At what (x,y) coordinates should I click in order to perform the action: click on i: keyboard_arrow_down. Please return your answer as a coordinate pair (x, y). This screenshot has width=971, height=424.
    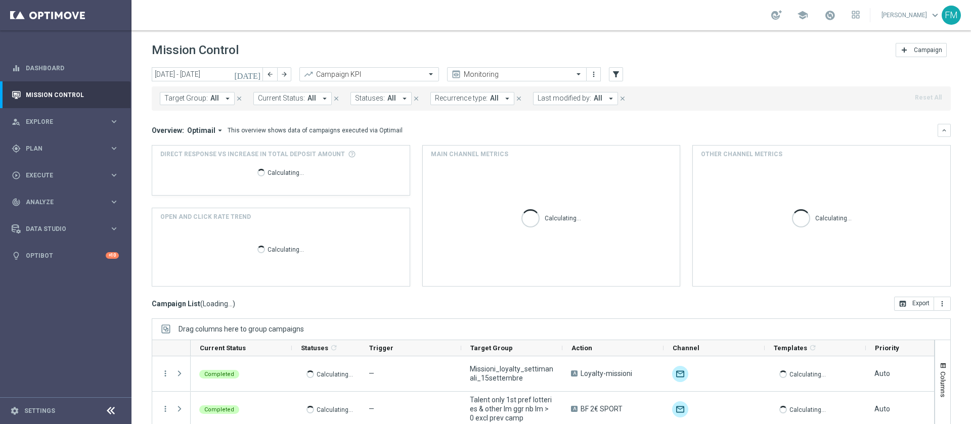
    Looking at the image, I should click on (944, 130).